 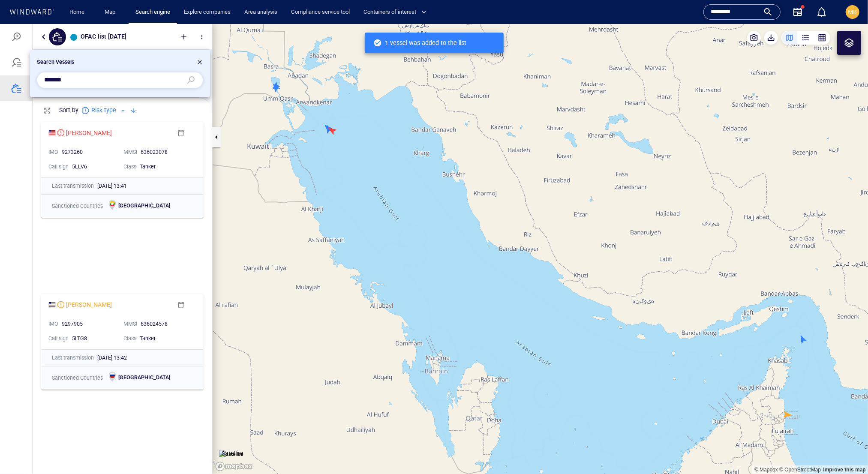 I want to click on button: Area analysis, so click(x=260, y=12).